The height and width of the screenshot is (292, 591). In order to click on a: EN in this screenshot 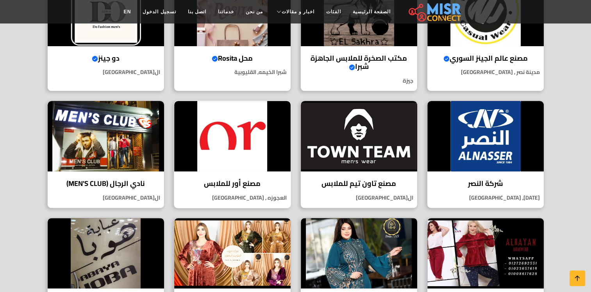, I will do `click(127, 12)`.